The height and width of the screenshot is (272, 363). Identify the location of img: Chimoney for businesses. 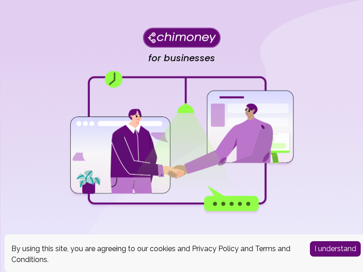
(181, 37).